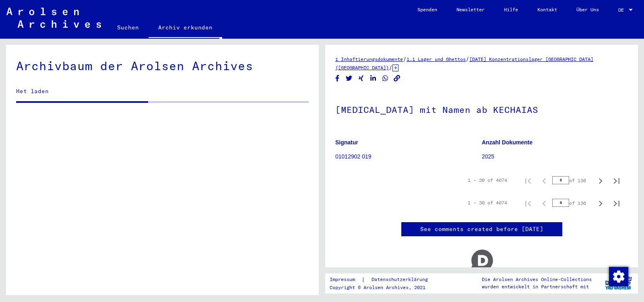 The image size is (644, 302). What do you see at coordinates (369, 59) in the screenshot?
I see `a: 1 Inhaftierungsdokumente` at bounding box center [369, 59].